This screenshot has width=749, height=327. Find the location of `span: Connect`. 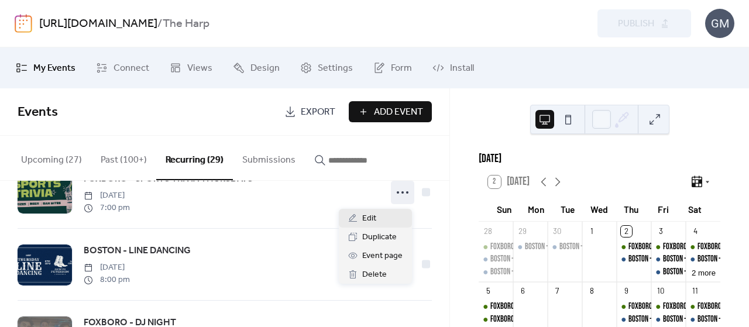

span: Connect is located at coordinates (131, 68).